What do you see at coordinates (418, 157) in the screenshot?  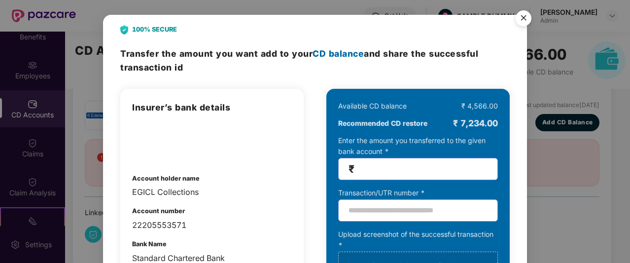 I see `div: Enter the amount you transferred to the given bank account *` at bounding box center [418, 157].